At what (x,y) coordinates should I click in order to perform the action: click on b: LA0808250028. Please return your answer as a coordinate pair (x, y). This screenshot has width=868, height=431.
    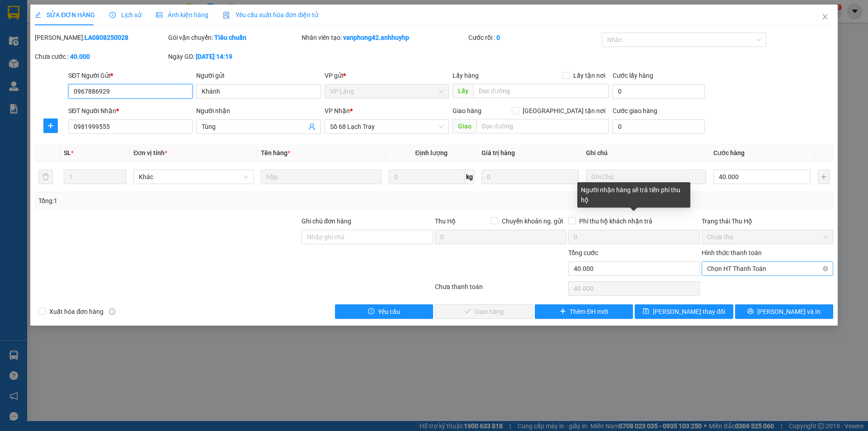
    Looking at the image, I should click on (106, 38).